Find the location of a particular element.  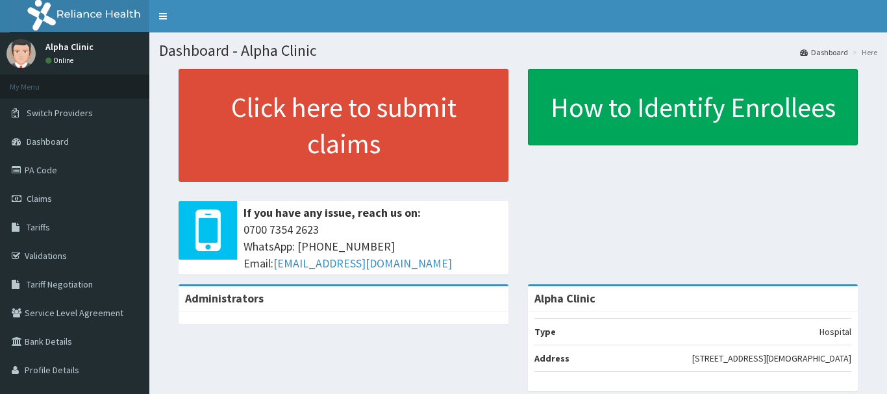

span: Switch Providers is located at coordinates (60, 113).